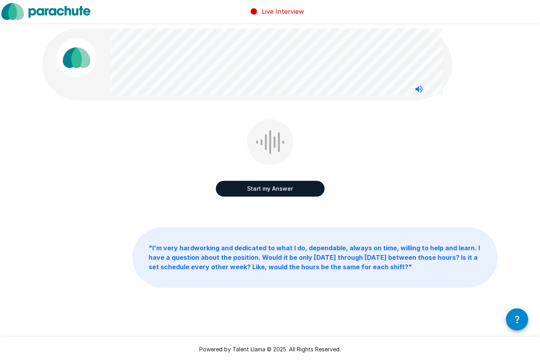  What do you see at coordinates (314, 258) in the screenshot?
I see `b: " I'm very hardworking and dedicated to what I do, dependable, always on time, willing to help an...` at bounding box center [314, 258].